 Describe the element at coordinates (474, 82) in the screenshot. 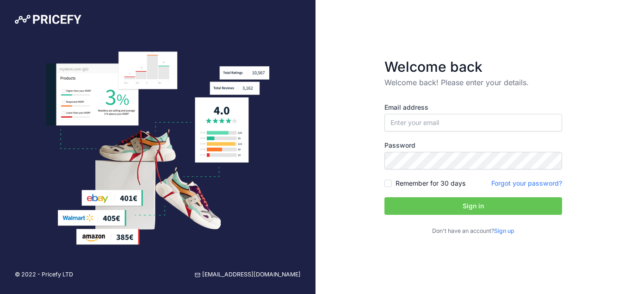

I see `p: Welcome back! Please enter your details.` at that location.